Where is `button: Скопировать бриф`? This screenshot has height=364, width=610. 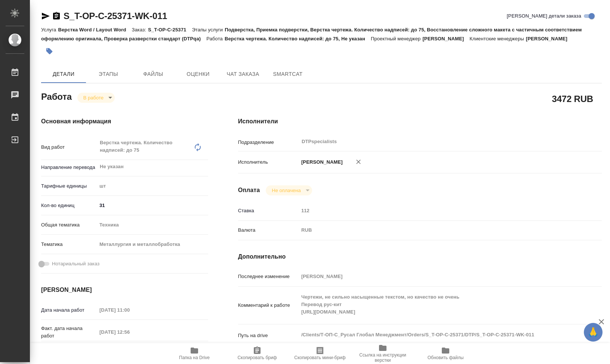 button: Скопировать бриф is located at coordinates (257, 354).